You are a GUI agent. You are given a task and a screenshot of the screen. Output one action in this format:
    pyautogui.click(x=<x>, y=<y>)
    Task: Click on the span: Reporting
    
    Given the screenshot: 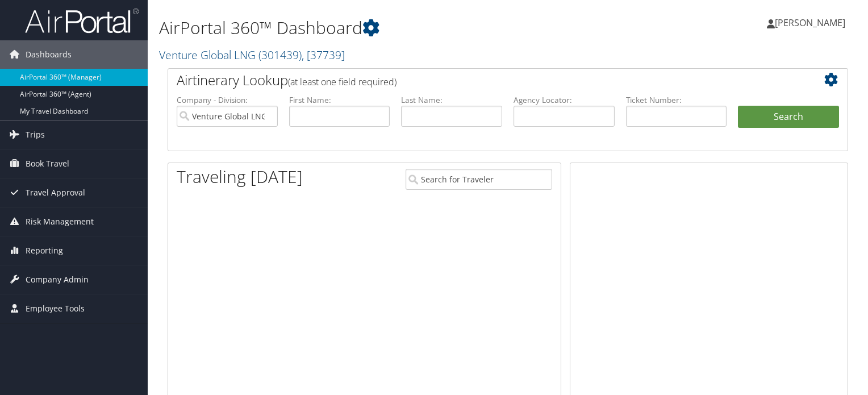 What is the action you would take?
    pyautogui.click(x=44, y=251)
    